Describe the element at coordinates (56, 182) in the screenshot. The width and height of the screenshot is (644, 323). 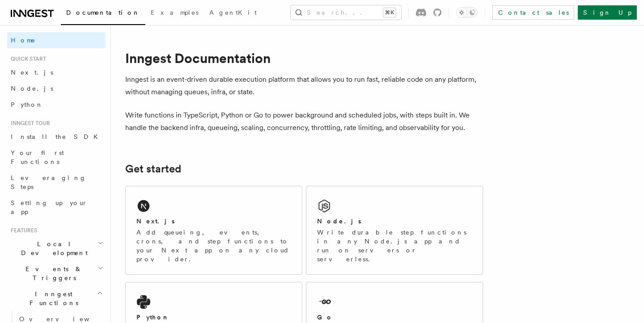
I see `a: Leveraging Steps` at that location.